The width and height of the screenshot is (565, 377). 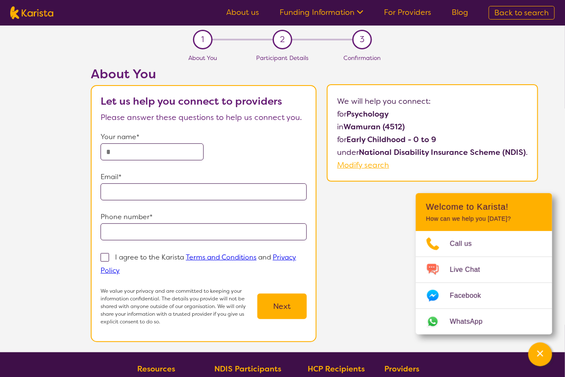 I want to click on b: Let us help you connect to providers, so click(x=191, y=101).